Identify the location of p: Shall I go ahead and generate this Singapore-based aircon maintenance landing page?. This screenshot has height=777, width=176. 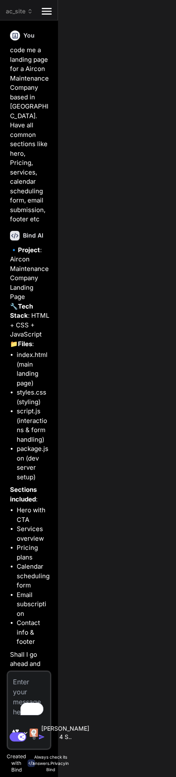
(30, 688).